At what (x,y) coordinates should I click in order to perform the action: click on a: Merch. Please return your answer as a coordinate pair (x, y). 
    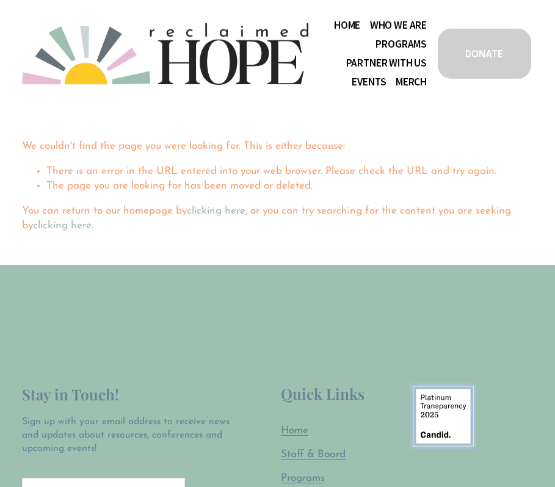
    Looking at the image, I should click on (411, 82).